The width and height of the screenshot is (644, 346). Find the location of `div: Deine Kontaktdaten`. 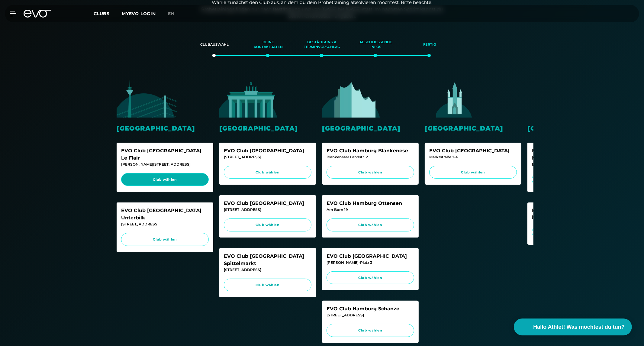

div: Deine Kontaktdaten is located at coordinates (268, 45).